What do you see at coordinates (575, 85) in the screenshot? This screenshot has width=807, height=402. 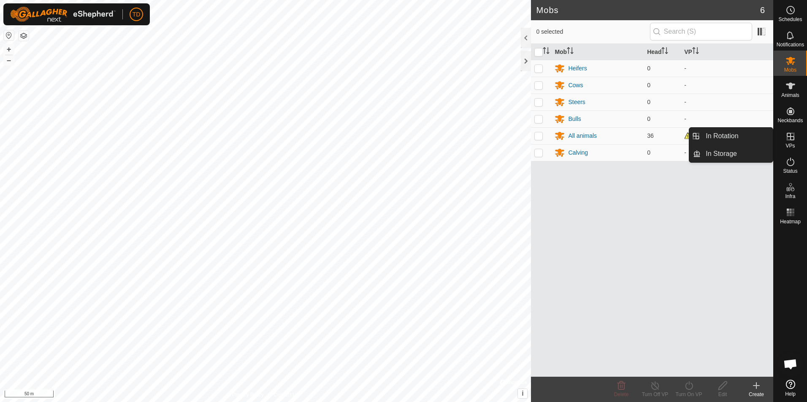 I see `div: Cows` at bounding box center [575, 85].